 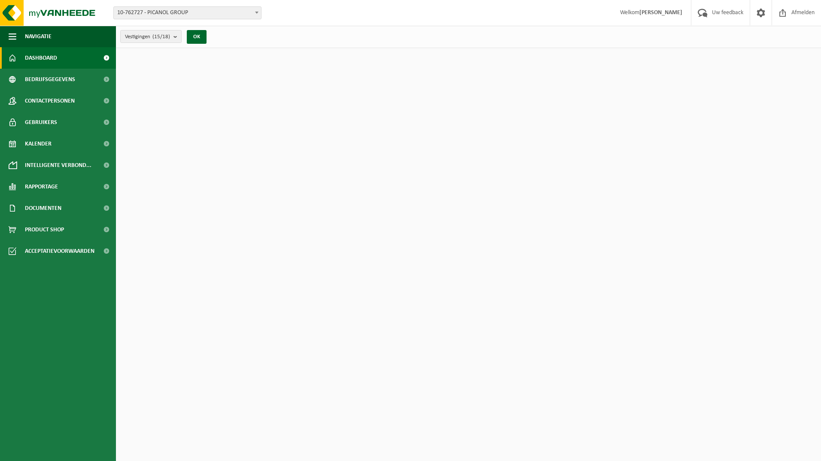 I want to click on span: Rapportage, so click(x=41, y=187).